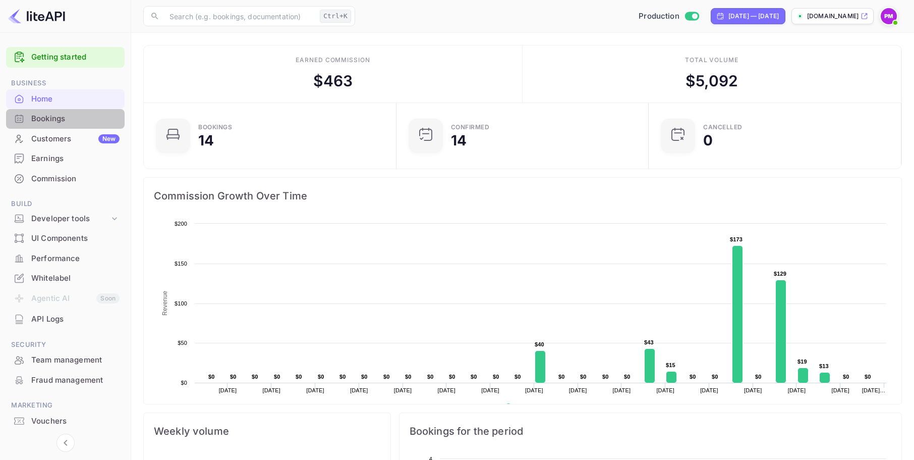 The width and height of the screenshot is (914, 460). Describe the element at coordinates (65, 204) in the screenshot. I see `span: Build` at that location.